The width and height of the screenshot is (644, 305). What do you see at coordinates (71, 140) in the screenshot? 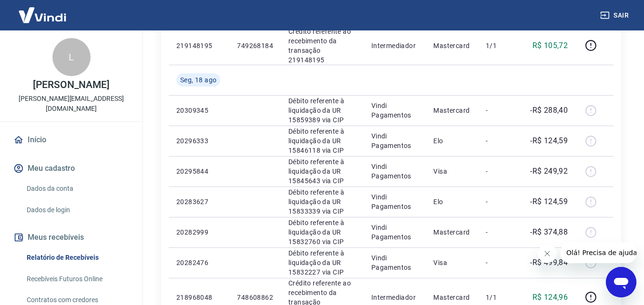
I see `a: Início` at bounding box center [71, 140].